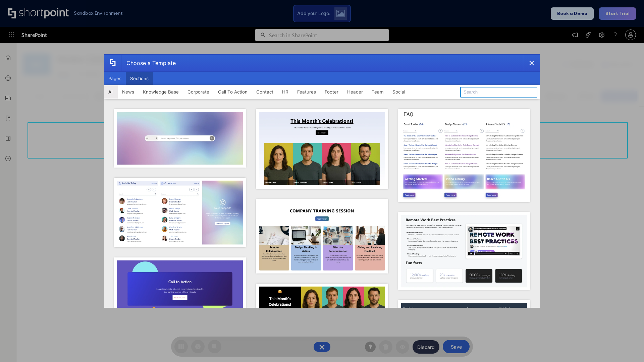 Image resolution: width=644 pixels, height=362 pixels. What do you see at coordinates (233, 92) in the screenshot?
I see `button: Call To Action` at bounding box center [233, 92].